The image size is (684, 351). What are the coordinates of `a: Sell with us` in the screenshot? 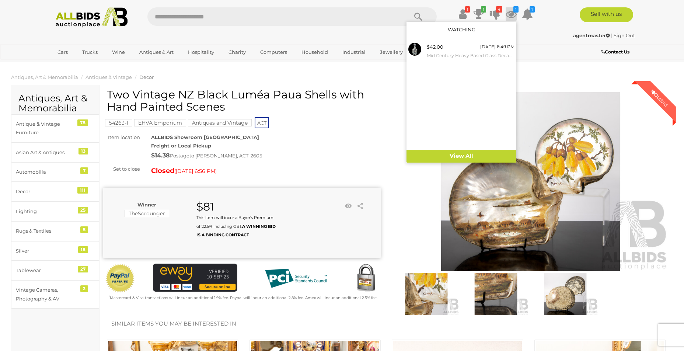 It's located at (606, 15).